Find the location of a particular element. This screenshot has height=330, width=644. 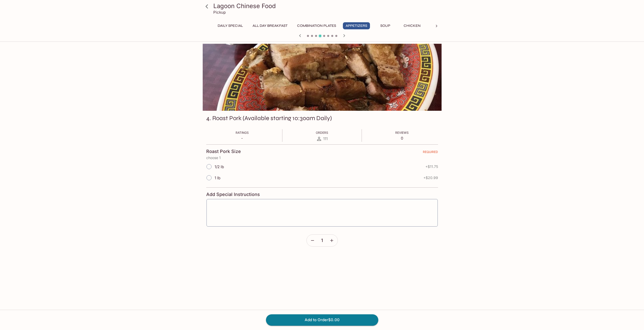

span: Orders is located at coordinates (322, 132).